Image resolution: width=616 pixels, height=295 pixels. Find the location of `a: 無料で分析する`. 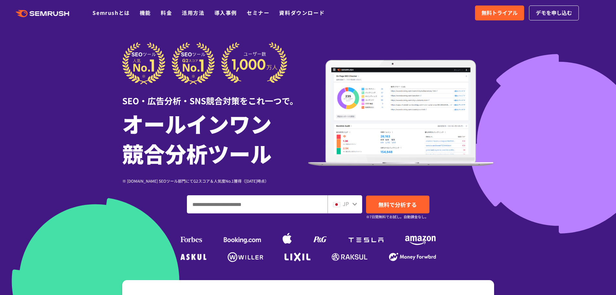

a: 無料で分析する is located at coordinates (398, 204).